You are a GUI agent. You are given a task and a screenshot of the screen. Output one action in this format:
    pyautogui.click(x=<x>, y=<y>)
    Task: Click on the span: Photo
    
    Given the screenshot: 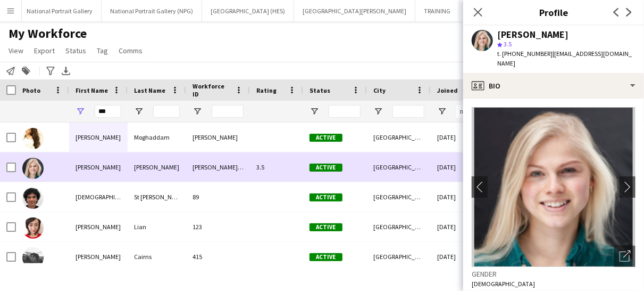 What is the action you would take?
    pyautogui.click(x=31, y=90)
    